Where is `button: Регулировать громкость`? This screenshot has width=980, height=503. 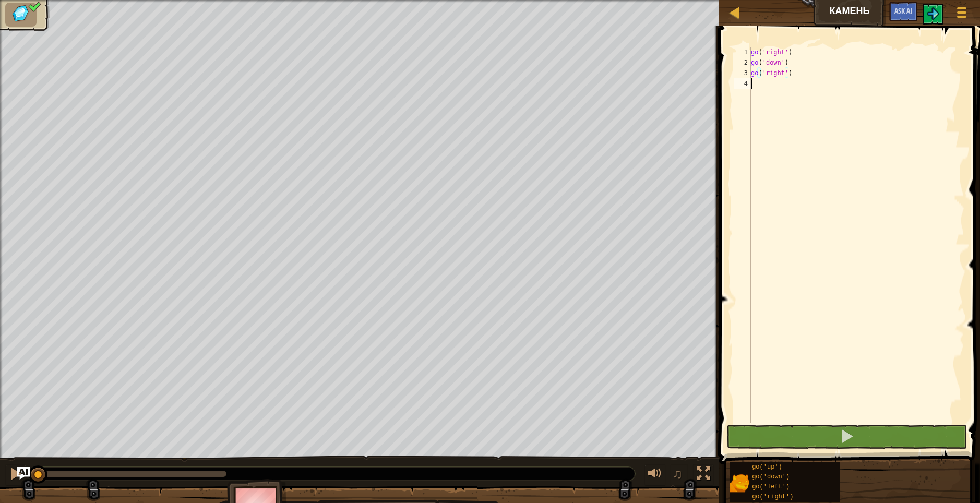
button: Регулировать громкость is located at coordinates (655, 476).